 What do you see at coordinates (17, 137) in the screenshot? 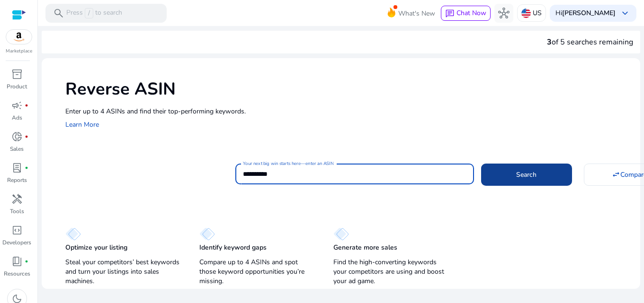
I see `span: donut_small` at bounding box center [17, 137].